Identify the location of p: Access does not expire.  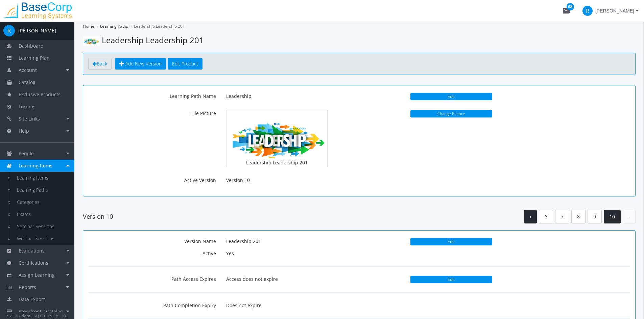
(313, 279).